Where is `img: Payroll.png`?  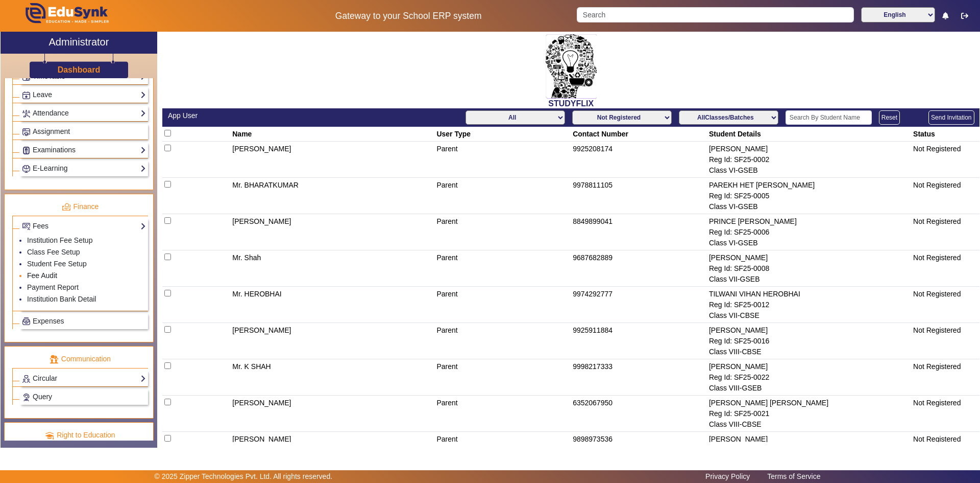 img: Payroll.png is located at coordinates (26, 321).